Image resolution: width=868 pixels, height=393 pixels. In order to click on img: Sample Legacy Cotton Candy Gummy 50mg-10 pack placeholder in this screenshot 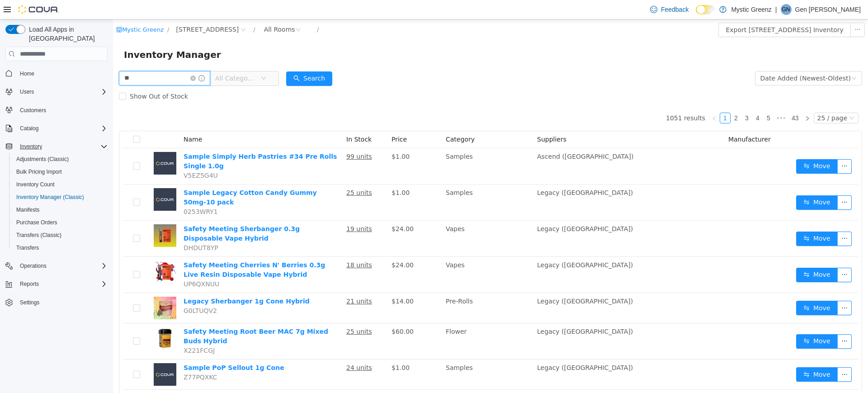, I will do `click(52, 180)`.